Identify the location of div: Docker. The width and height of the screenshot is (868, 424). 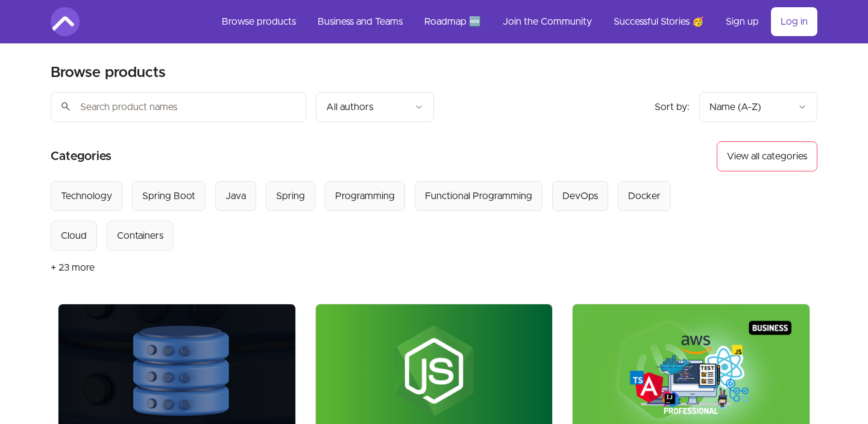
(644, 197).